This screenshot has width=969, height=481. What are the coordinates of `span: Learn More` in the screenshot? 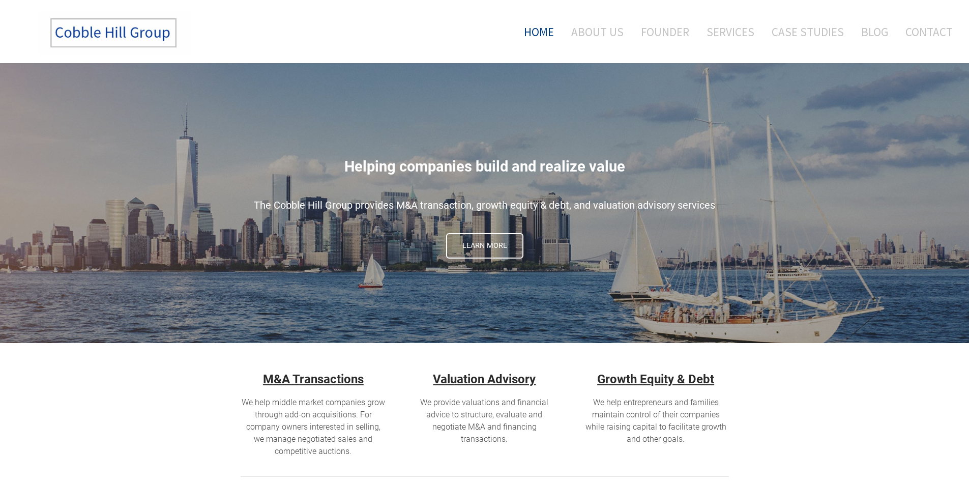 It's located at (485, 246).